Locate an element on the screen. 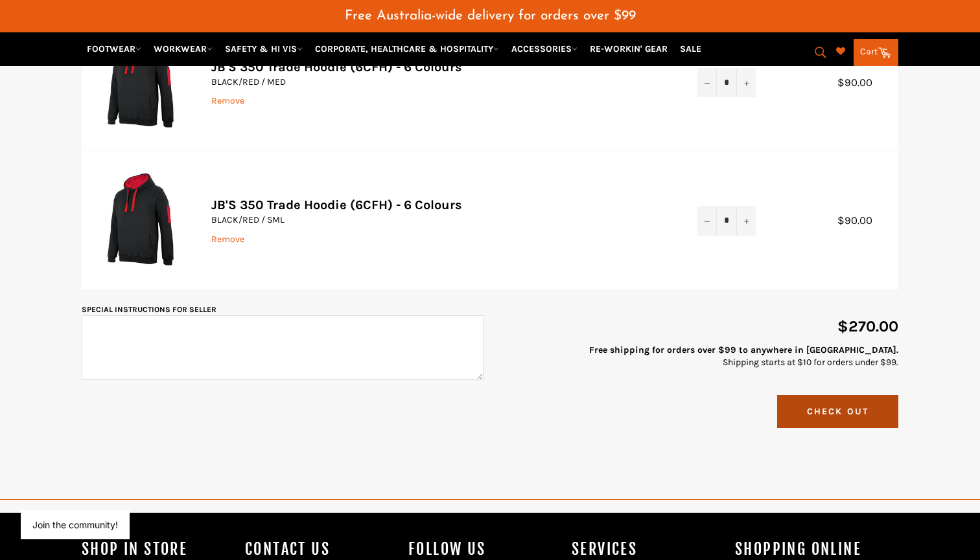 The image size is (980, 560). button: Check Out is located at coordinates (837, 411).